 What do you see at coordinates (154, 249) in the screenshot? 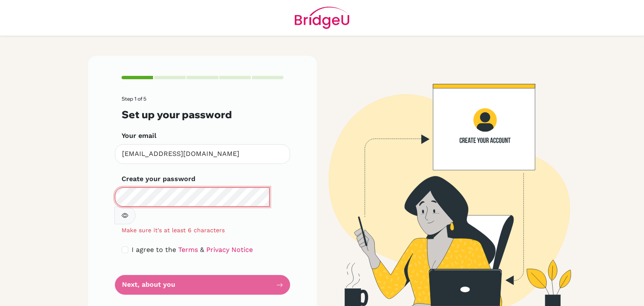
I see `span: I agree to the` at bounding box center [154, 249].